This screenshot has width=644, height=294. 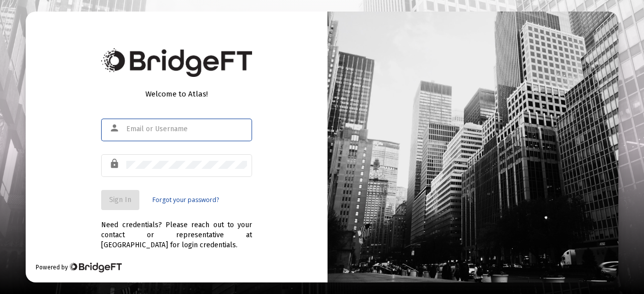 I want to click on mat-icon: lock, so click(x=116, y=164).